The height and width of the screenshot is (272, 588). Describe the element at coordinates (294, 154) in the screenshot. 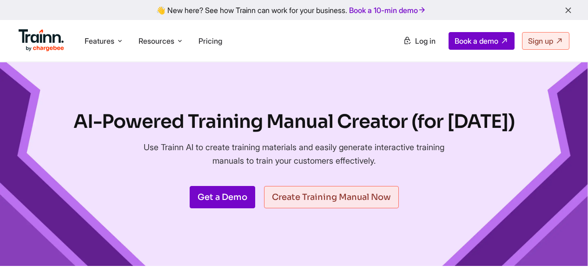

I see `p: Use Trainn AI to create training materials and easily generate interactive training manuals to tr...` at that location.